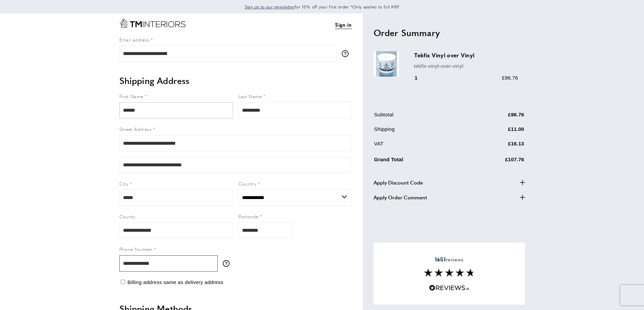 The height and width of the screenshot is (310, 644). What do you see at coordinates (449, 260) in the screenshot?
I see `span: reviews` at bounding box center [449, 260].